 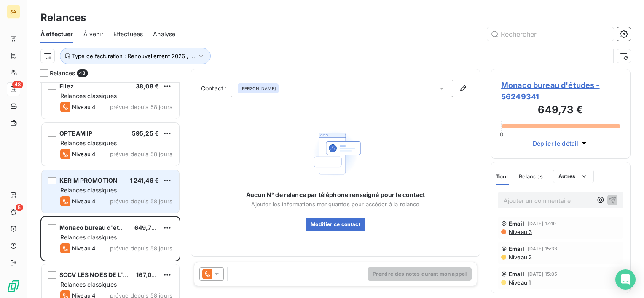 I want to click on span: Monaco bureau d'études - 56249341, so click(x=561, y=91).